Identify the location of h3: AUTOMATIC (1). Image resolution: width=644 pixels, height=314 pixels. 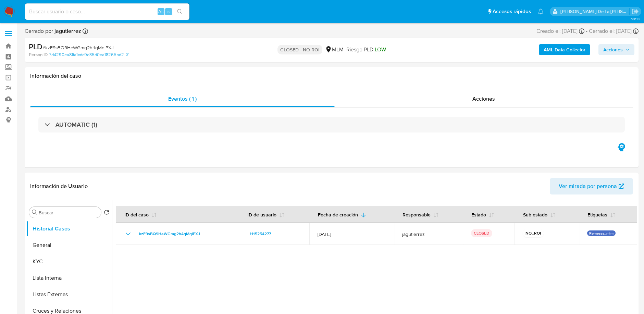
(76, 125).